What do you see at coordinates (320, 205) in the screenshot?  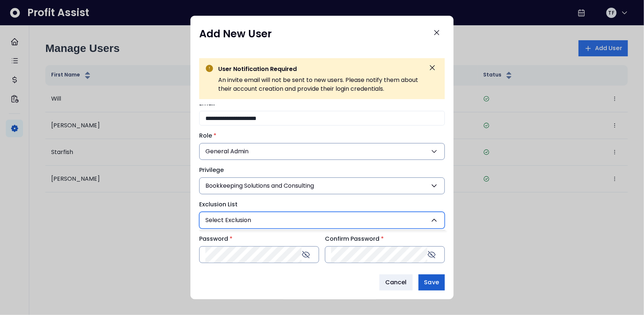 I see `label: Exclusion List` at bounding box center [320, 205].